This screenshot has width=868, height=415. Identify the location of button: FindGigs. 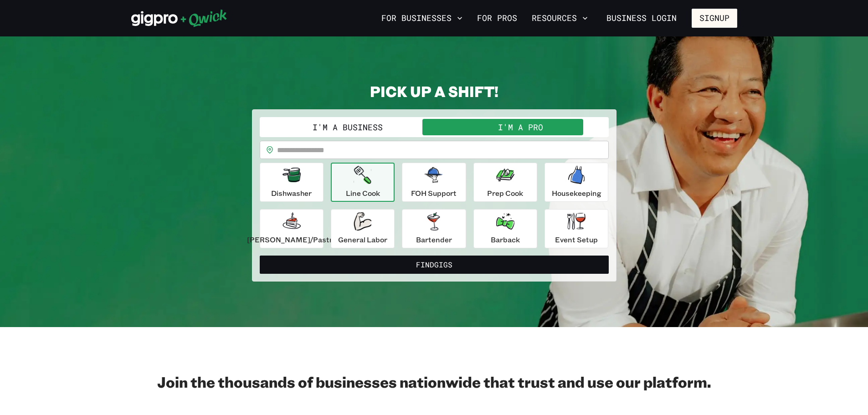
(434, 264).